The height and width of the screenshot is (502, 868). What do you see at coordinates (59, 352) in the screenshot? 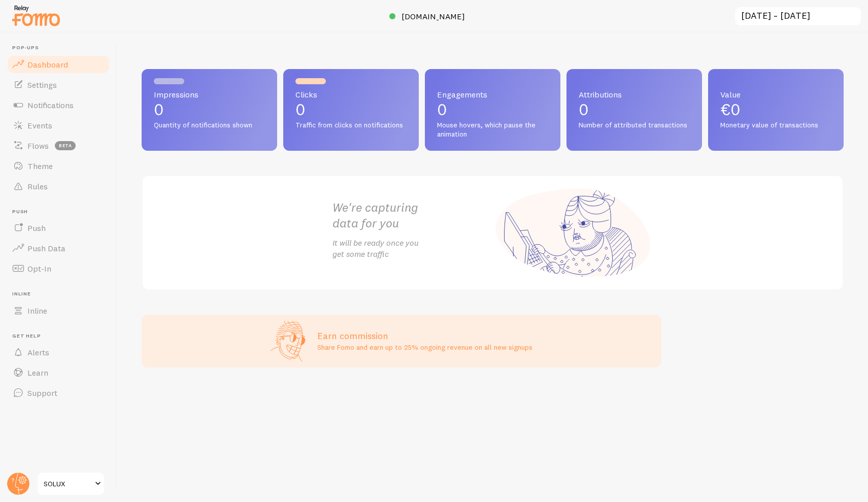
I see `a: Alerts` at bounding box center [59, 352].